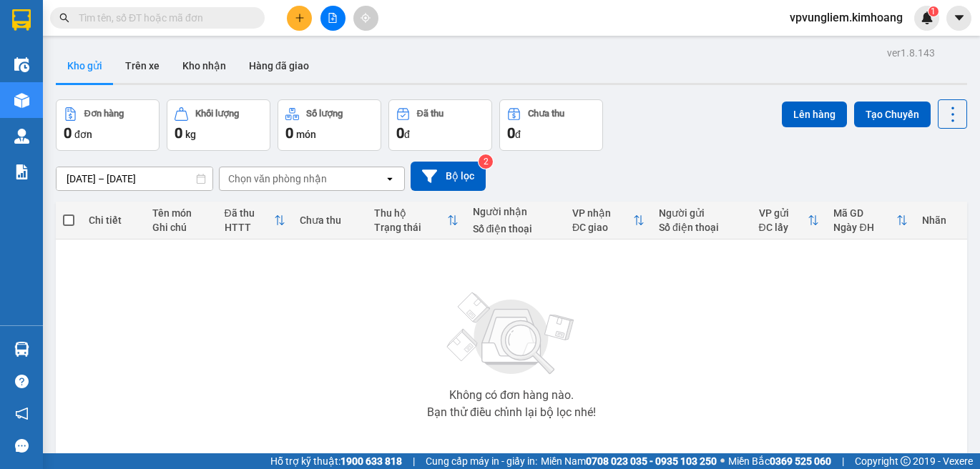  What do you see at coordinates (486, 162) in the screenshot?
I see `sup: 2` at bounding box center [486, 162].